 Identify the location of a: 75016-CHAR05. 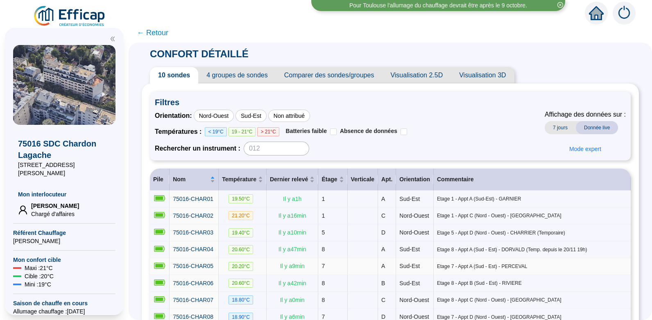
(193, 266).